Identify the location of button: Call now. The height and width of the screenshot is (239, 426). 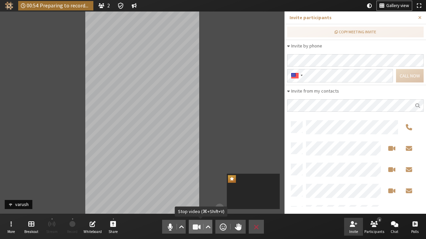
(410, 76).